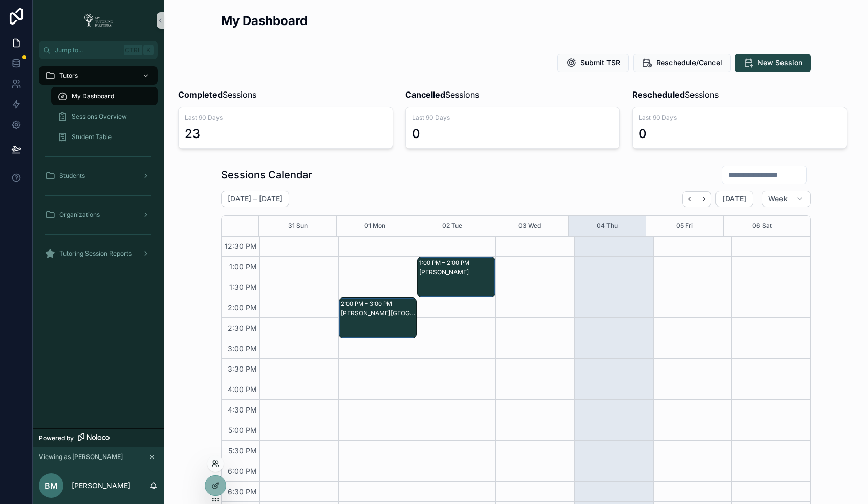  I want to click on button: 02 Tue, so click(451, 226).